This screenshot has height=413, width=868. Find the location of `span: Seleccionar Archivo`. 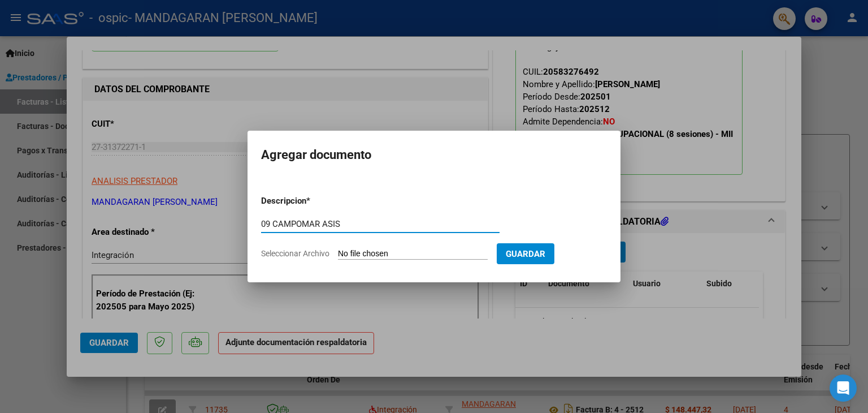

span: Seleccionar Archivo is located at coordinates (295, 253).